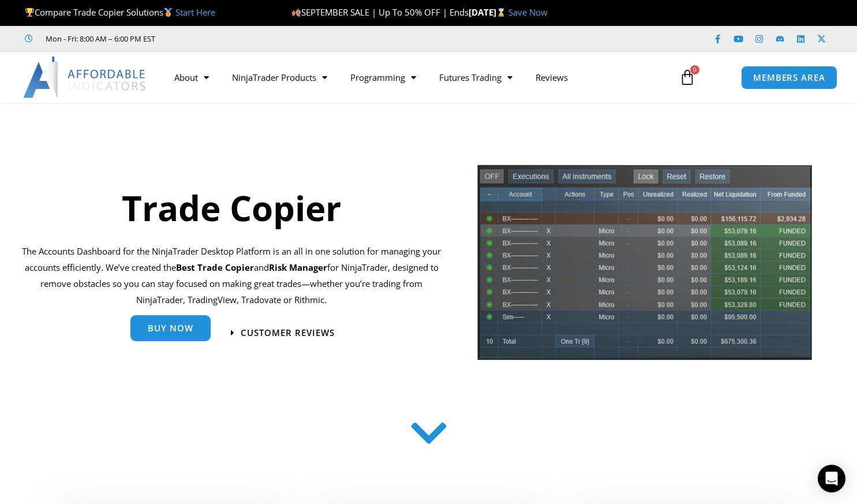  I want to click on a: Buy Now, so click(170, 328).